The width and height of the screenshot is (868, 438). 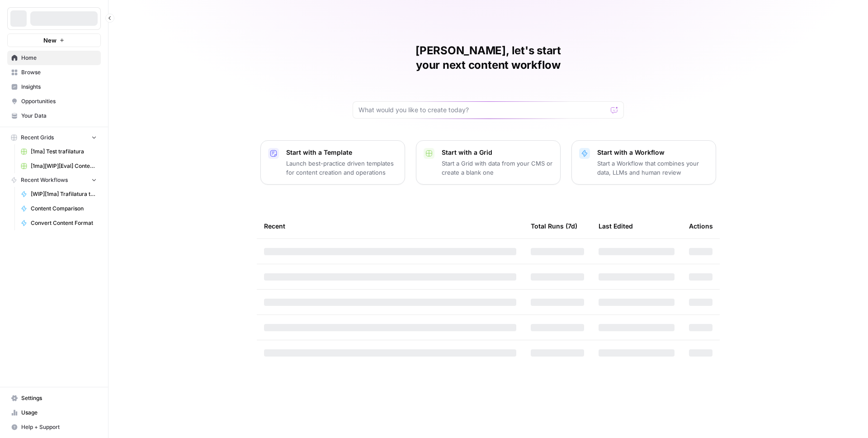 What do you see at coordinates (342, 153) in the screenshot?
I see `p: Start with a Template` at bounding box center [342, 153].